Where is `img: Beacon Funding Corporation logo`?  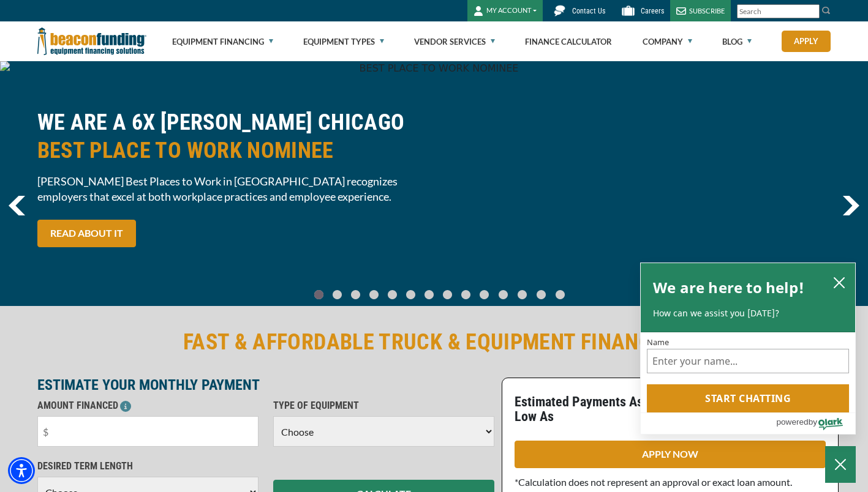 img: Beacon Funding Corporation logo is located at coordinates (92, 41).